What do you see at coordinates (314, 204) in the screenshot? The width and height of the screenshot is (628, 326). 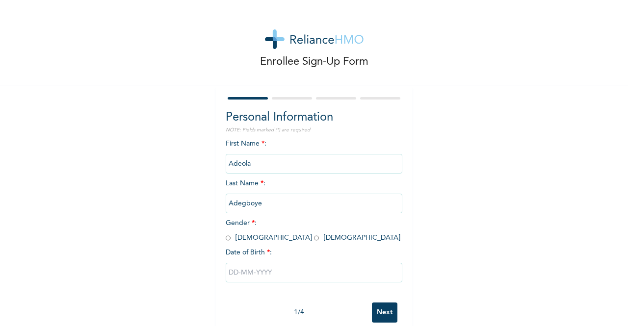 I see `input: Enter your last name` at bounding box center [314, 204].